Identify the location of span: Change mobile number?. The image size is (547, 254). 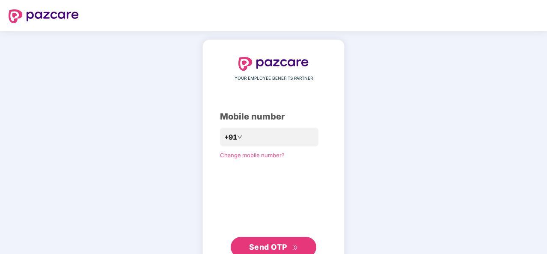
(252, 155).